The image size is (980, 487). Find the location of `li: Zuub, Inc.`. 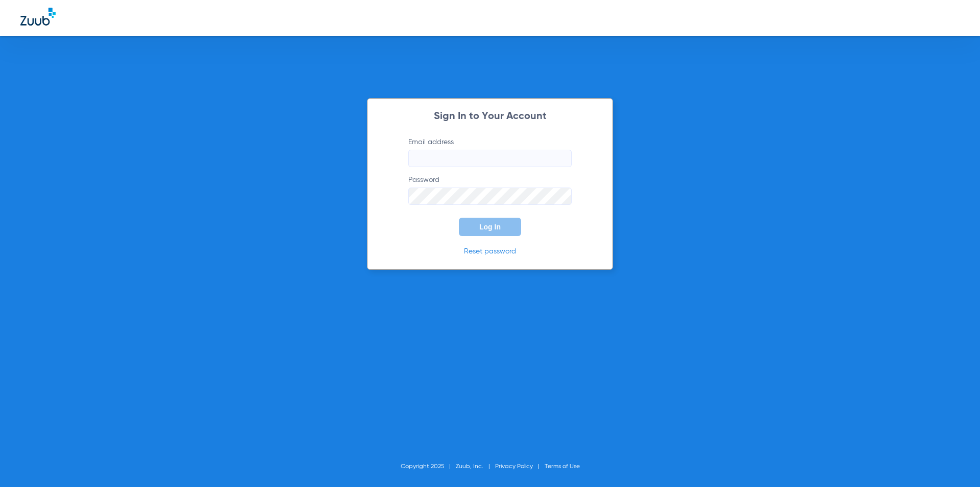

li: Zuub, Inc. is located at coordinates (475, 466).